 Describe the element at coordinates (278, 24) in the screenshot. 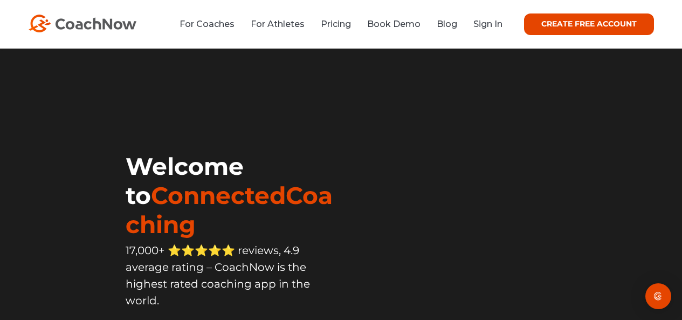

I see `a: For Athletes` at that location.